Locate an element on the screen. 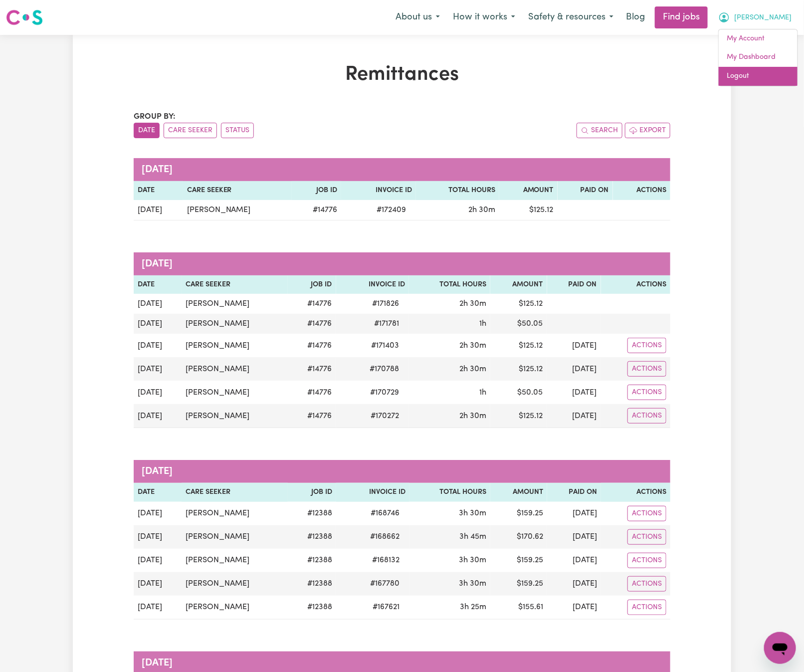 This screenshot has width=804, height=672. span: # 171403 is located at coordinates (385, 346).